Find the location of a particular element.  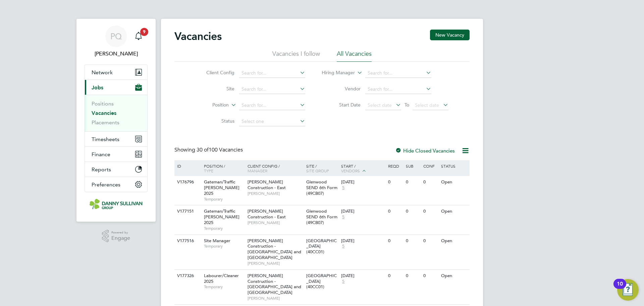

label: Start Date is located at coordinates (341, 105).